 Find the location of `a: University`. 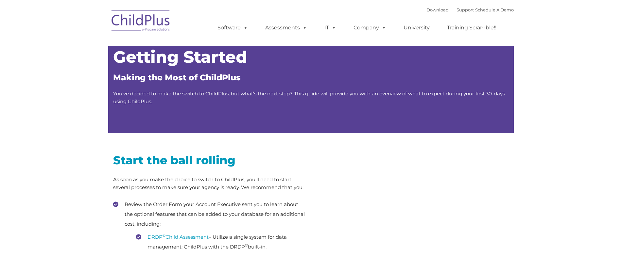

a: University is located at coordinates (417, 28).